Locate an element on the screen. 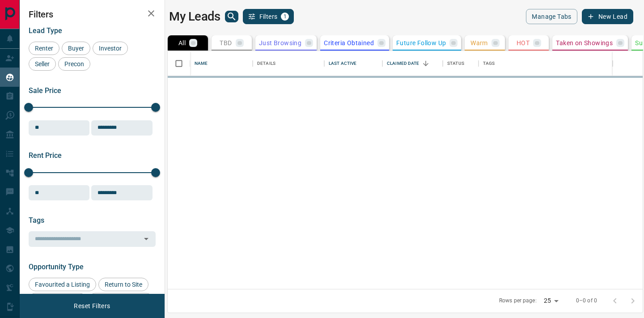 The height and width of the screenshot is (318, 644). span: Sale Price is located at coordinates (45, 90).